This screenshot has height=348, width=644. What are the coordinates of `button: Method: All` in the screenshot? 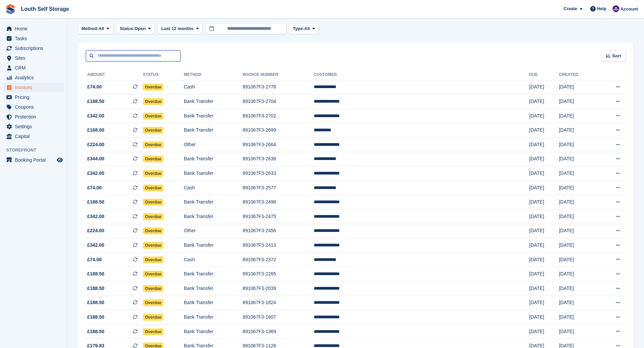 It's located at (95, 29).